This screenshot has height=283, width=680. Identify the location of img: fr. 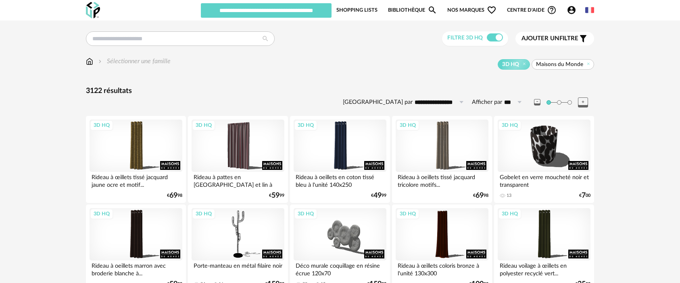
(589, 10).